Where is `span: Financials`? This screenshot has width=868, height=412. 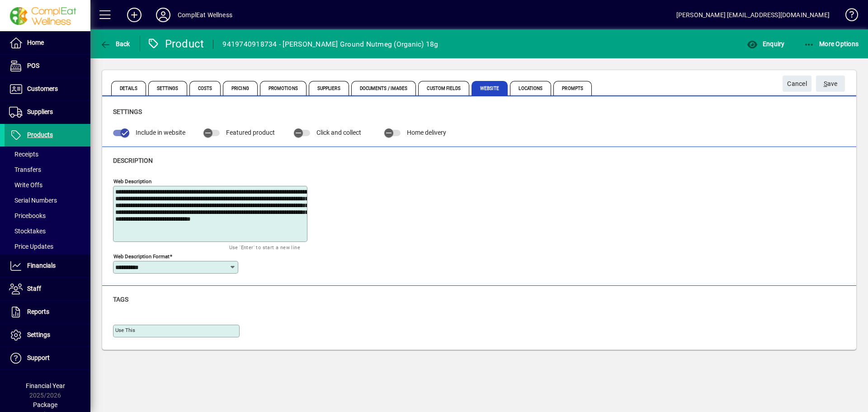
span: Financials is located at coordinates (41, 266).